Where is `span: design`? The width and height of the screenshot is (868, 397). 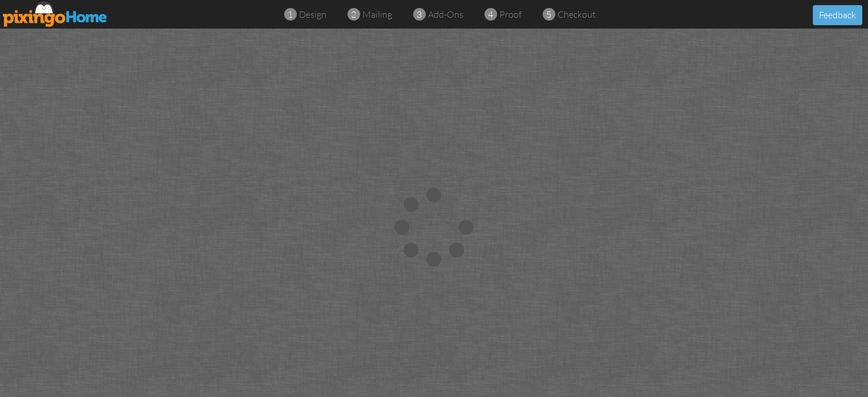
span: design is located at coordinates (313, 14).